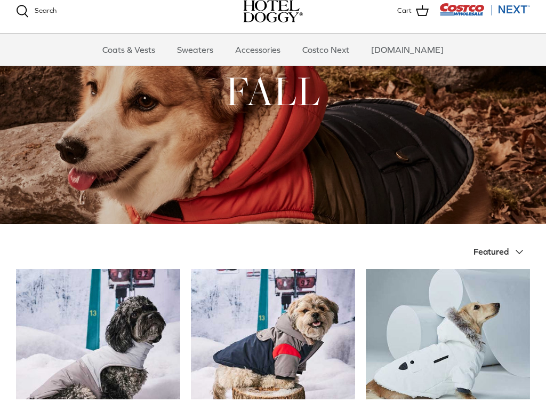 This screenshot has height=410, width=546. Describe the element at coordinates (273, 22) in the screenshot. I see `img: hoteldoggycom` at that location.